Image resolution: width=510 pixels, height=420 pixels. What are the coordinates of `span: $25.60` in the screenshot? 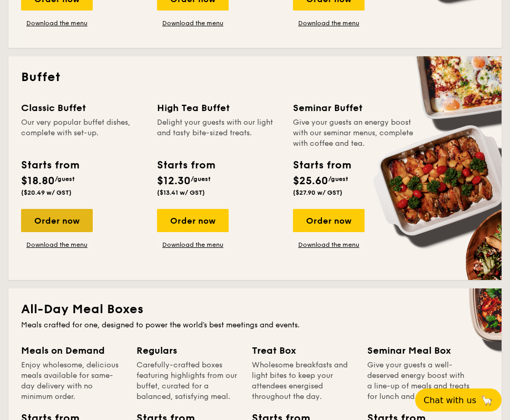 It's located at (310, 181).